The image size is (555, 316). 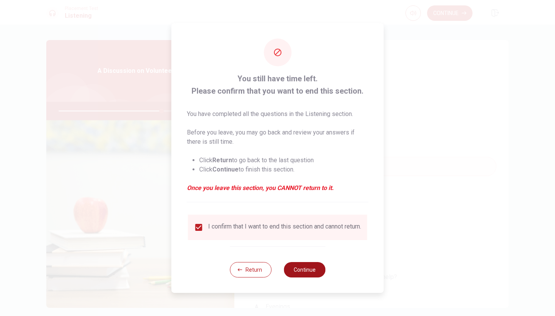 What do you see at coordinates (277, 137) in the screenshot?
I see `p: Before you leave, you may go back and review your answers if there is still time.` at bounding box center [277, 137].